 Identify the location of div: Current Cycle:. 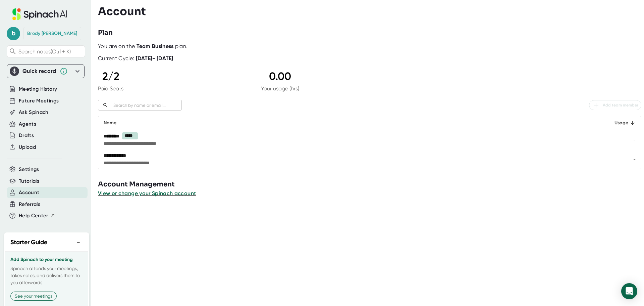
(136, 58).